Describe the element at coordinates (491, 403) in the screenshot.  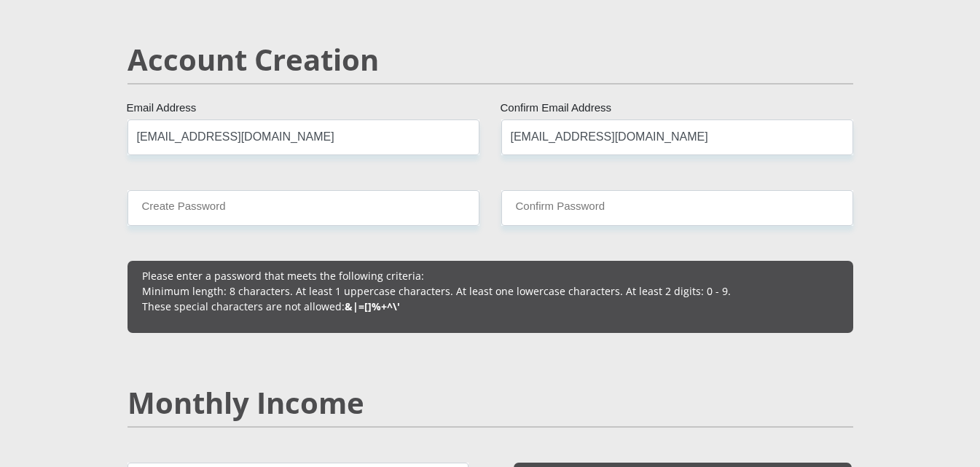
I see `h2: Monthly Income` at that location.